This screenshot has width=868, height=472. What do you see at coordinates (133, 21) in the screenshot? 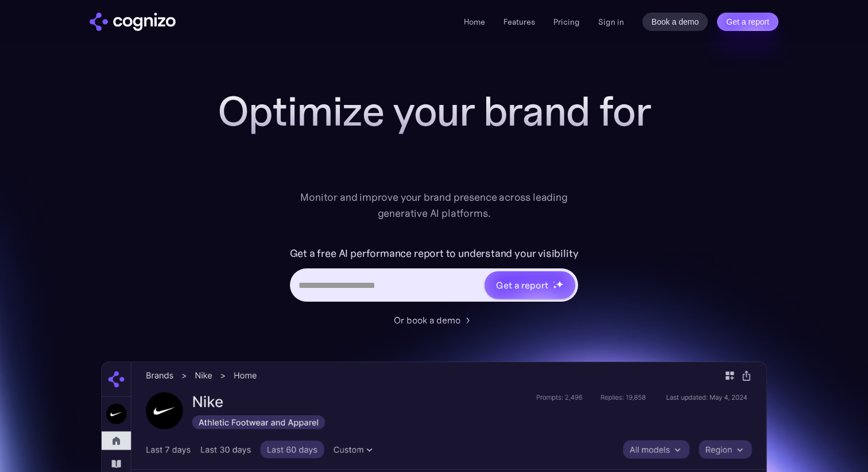
I see `img: cognizo logo` at bounding box center [133, 21].